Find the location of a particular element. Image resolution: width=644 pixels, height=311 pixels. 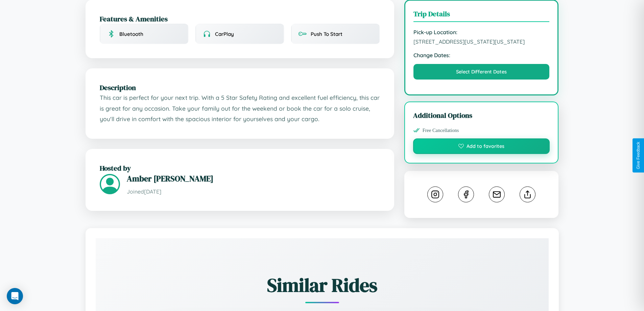

div: Open Intercom Messenger is located at coordinates (15, 296).